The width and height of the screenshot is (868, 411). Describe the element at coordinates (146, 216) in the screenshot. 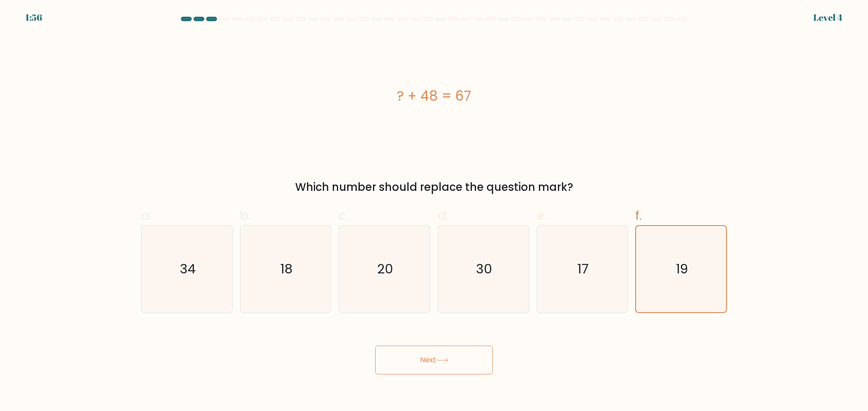

I see `span: a.` at that location.